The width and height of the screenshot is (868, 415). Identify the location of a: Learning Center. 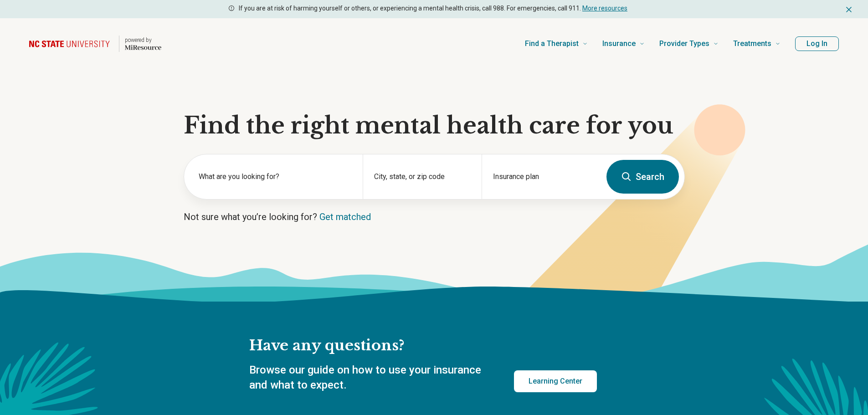
(556, 381).